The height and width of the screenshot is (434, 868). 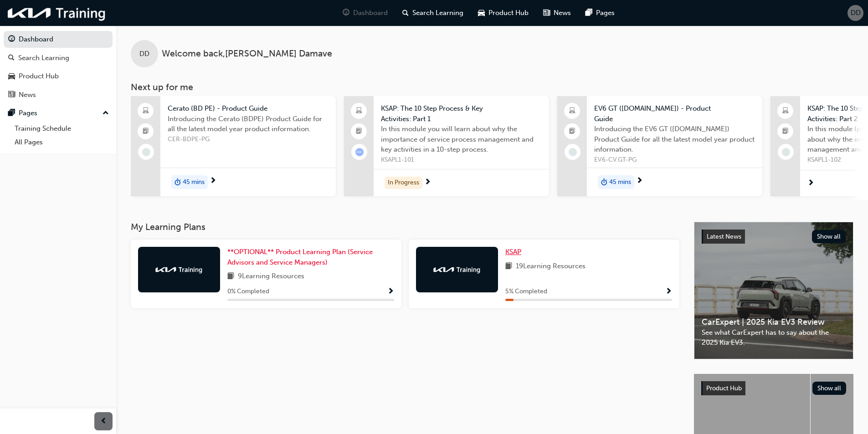 What do you see at coordinates (433, 13) in the screenshot?
I see `a: search-iconSearch Learning` at bounding box center [433, 13].